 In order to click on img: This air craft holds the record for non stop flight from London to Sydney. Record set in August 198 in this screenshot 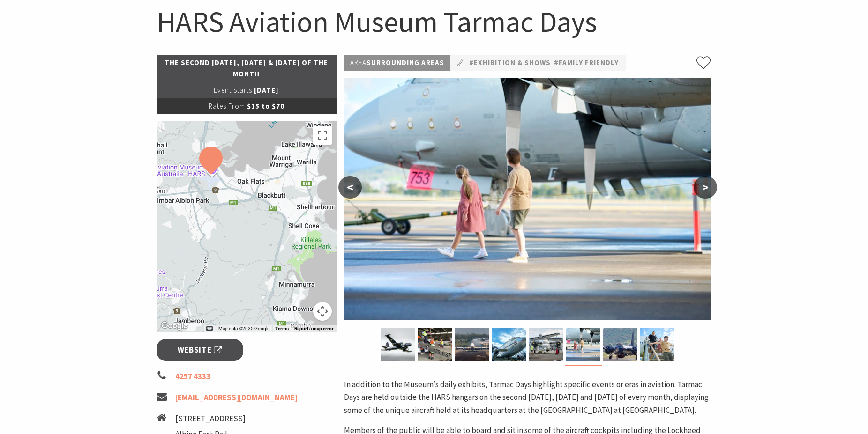, I will do `click(472, 344)`.